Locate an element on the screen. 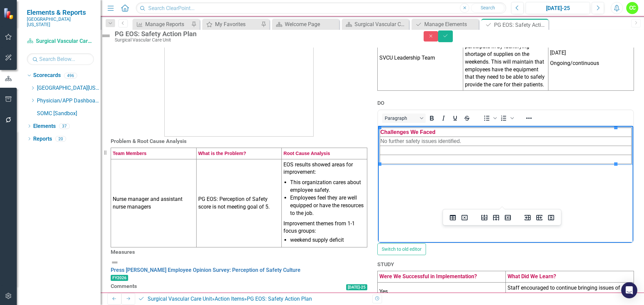 This screenshot has width=644, height=305. button: Insert row after is located at coordinates (496, 218).